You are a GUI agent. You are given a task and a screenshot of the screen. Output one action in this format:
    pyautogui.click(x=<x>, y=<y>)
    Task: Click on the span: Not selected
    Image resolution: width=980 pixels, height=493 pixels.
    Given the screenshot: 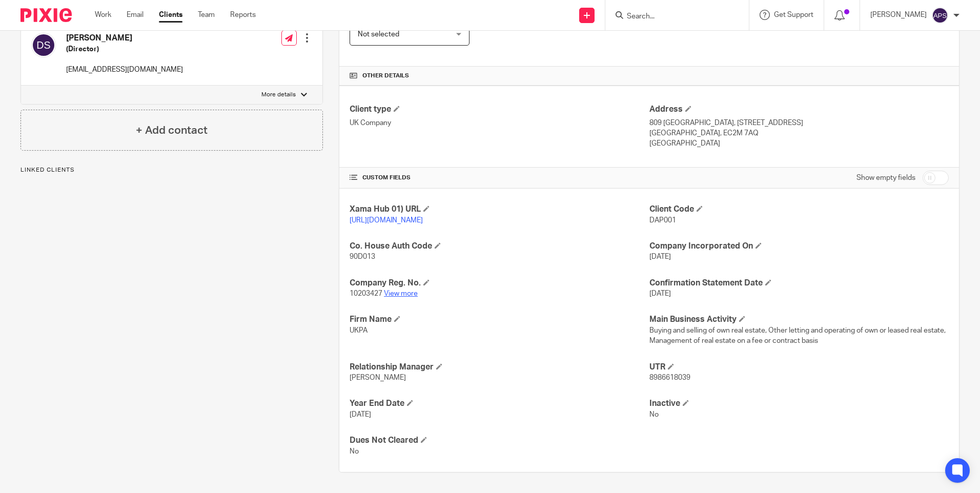 What is the action you would take?
    pyautogui.click(x=378, y=34)
    